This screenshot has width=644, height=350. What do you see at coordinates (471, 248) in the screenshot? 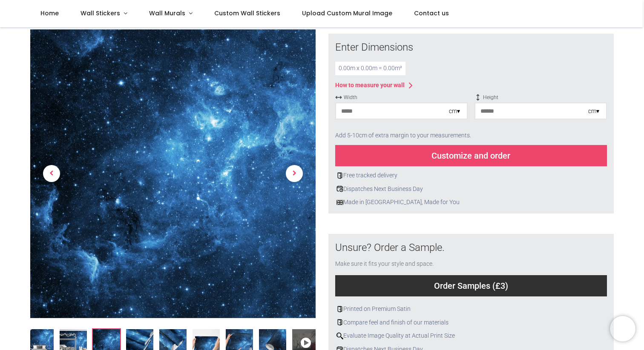
I see `div: Unsure? Order a Sample.` at bounding box center [471, 248].